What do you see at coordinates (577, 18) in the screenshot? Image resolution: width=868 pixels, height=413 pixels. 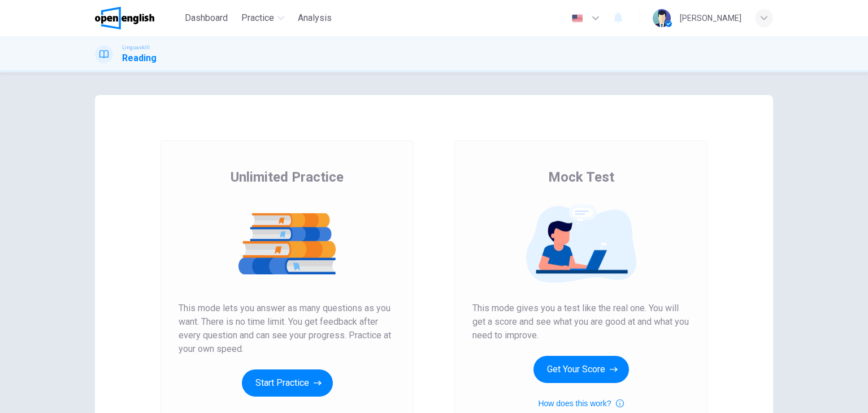 I see `img: en` at bounding box center [577, 18].